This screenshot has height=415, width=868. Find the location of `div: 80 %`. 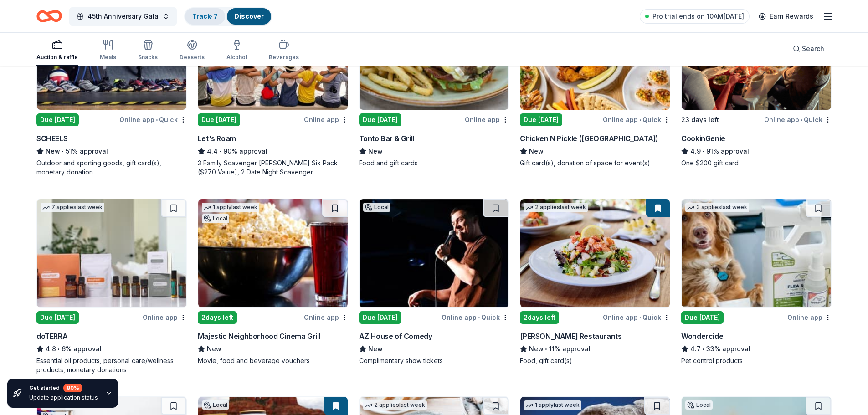

div: 80 % is located at coordinates (73, 388).